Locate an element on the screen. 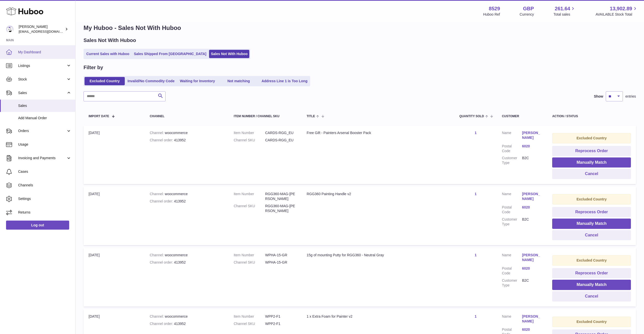 This screenshot has width=644, height=334. span: My Dashboard is located at coordinates (45, 52).